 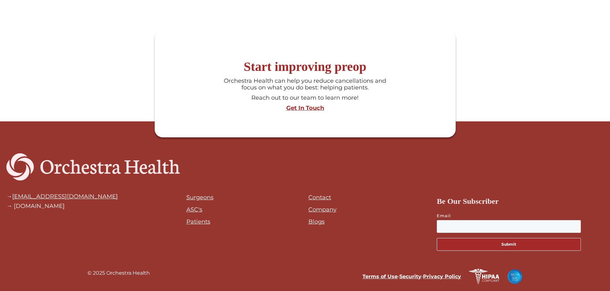 What do you see at coordinates (516, 202) in the screenshot?
I see `h4: Be Our Subscriber` at bounding box center [516, 202].